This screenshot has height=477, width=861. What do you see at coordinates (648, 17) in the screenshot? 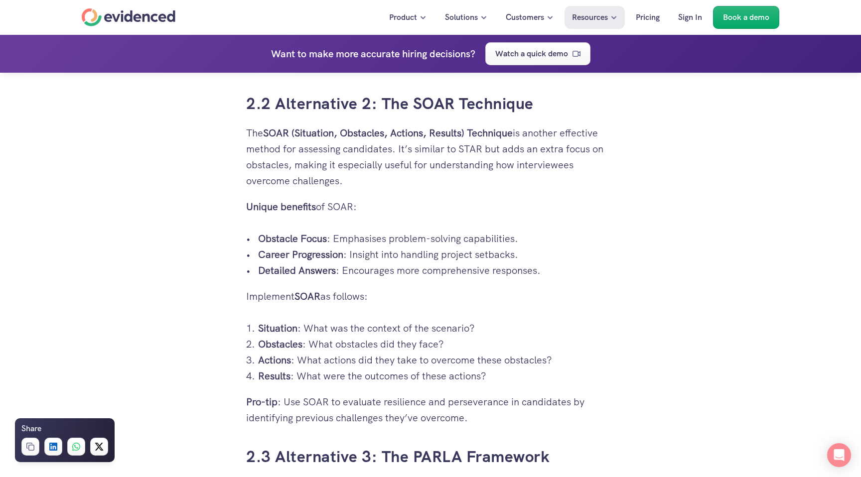
I see `a: Pricing` at bounding box center [648, 17].